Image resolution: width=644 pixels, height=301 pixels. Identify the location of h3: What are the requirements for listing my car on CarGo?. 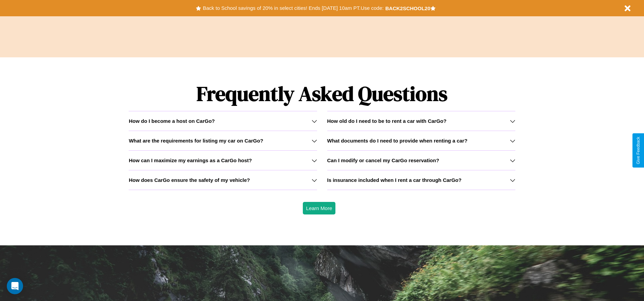
(196, 141).